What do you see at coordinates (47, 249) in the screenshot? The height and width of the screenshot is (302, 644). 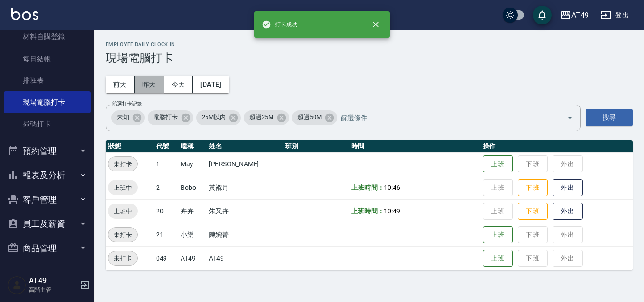 I see `button: 商品管理` at bounding box center [47, 249].